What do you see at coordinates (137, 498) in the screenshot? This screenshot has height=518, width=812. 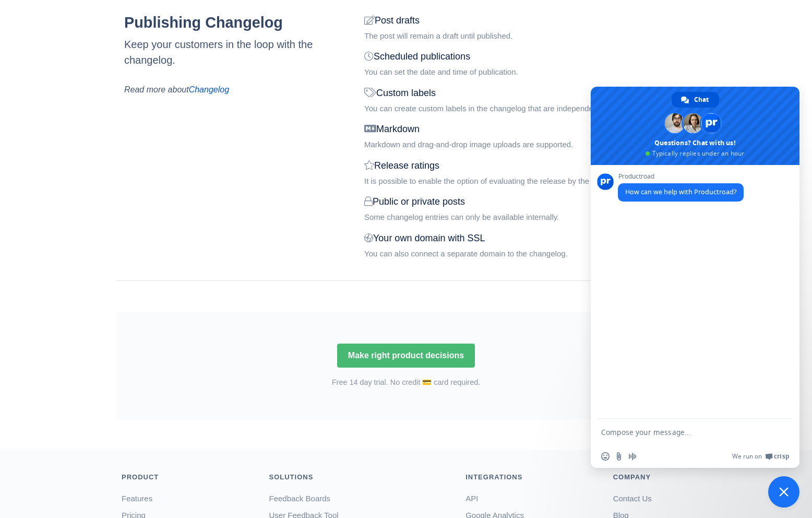 I see `a: Features` at bounding box center [137, 498].